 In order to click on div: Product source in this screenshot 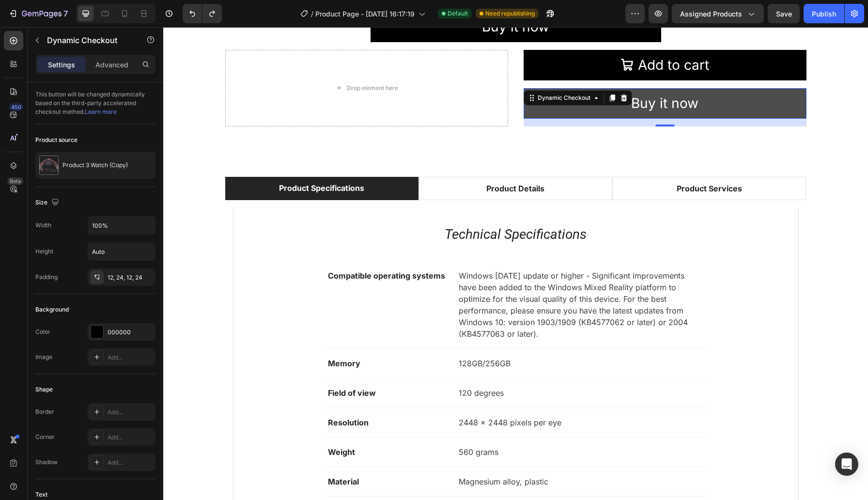, I will do `click(56, 140)`.